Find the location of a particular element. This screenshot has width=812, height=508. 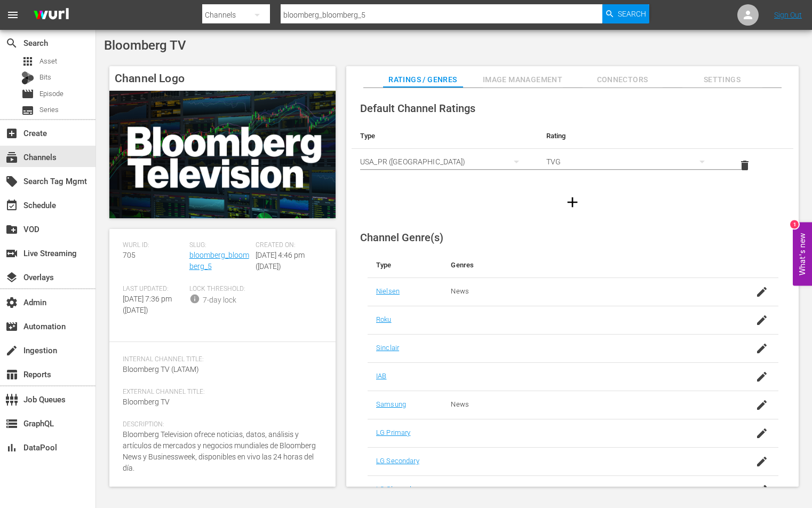

span: Create is located at coordinates (12, 133).